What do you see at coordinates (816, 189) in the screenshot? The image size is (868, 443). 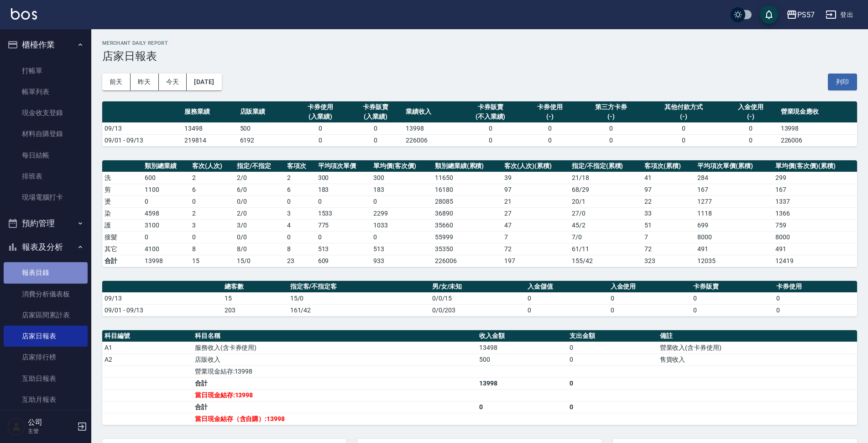 I see `td: 167` at bounding box center [816, 189].